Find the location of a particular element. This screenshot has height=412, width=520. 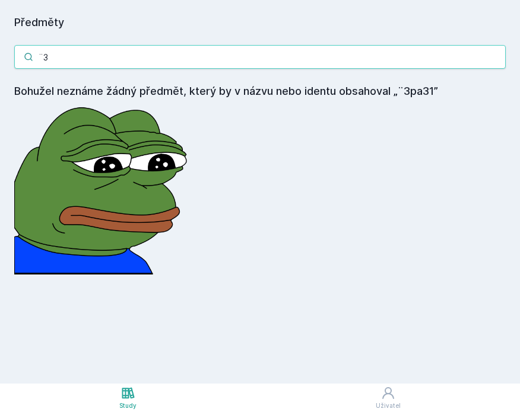

input: Název nebo ident předmětu… is located at coordinates (260, 57).